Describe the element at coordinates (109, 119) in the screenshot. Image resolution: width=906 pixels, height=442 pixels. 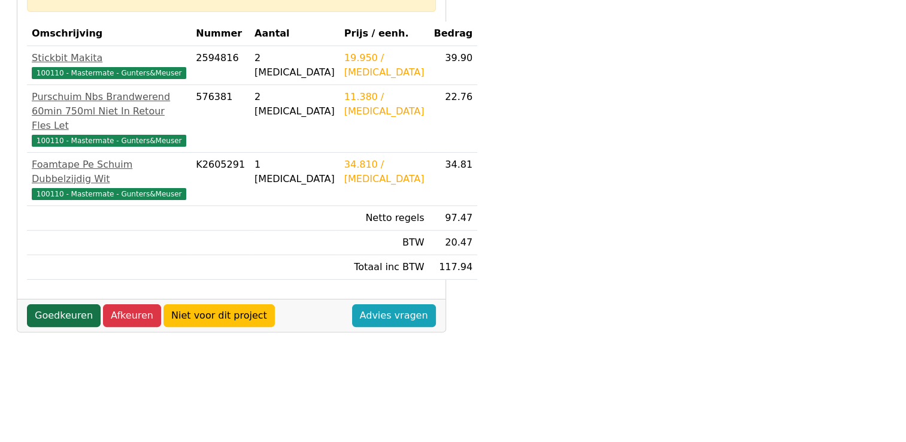
I see `a: Purschuim Nbs Brandwerend 60min 750ml Niet In Retour Fles Let100110 - Mastermate - Gunters&Meuser` at that location.